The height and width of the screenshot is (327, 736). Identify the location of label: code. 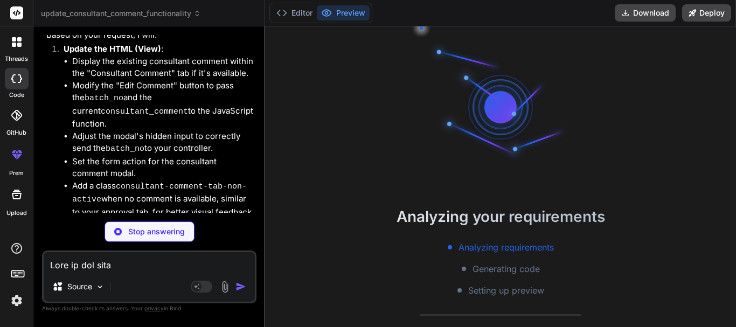
(17, 95).